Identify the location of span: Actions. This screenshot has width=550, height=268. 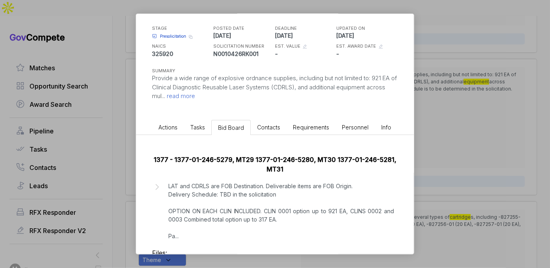
(168, 127).